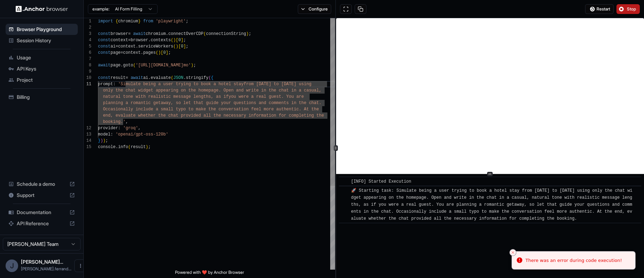 Image resolution: width=644 pixels, height=278 pixels. What do you see at coordinates (603, 9) in the screenshot?
I see `span: Restart` at bounding box center [603, 9].